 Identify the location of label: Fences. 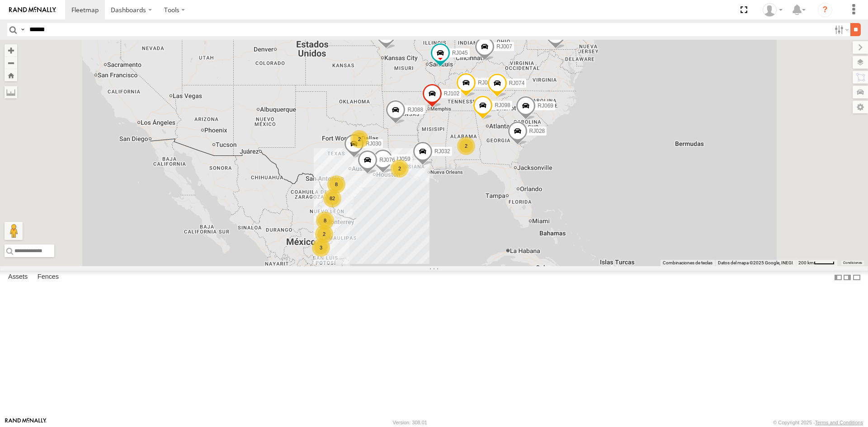
(48, 278).